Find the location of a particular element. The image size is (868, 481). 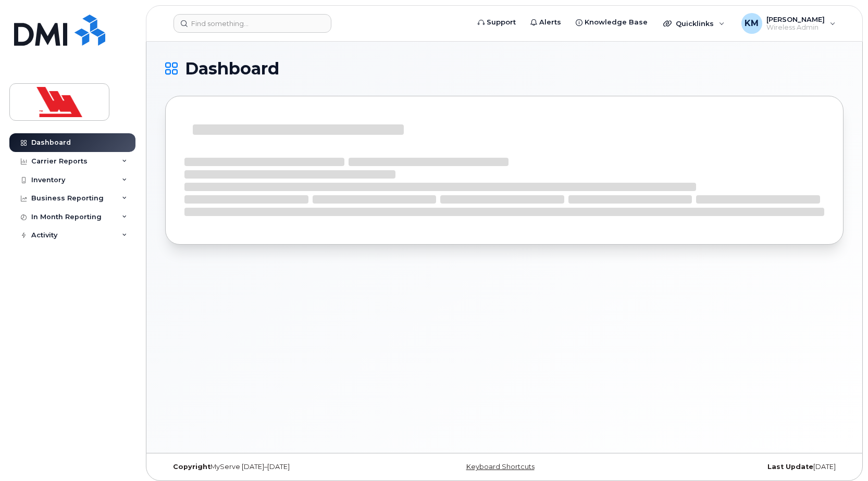

span: Dashboard is located at coordinates (232, 69).